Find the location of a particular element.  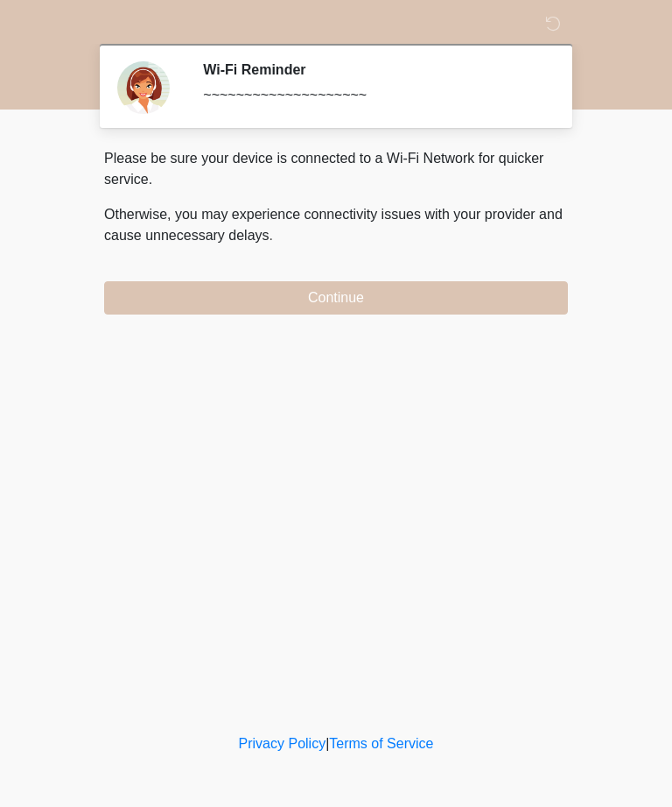

h2: Wi-Fi Reminder is located at coordinates (372, 70).